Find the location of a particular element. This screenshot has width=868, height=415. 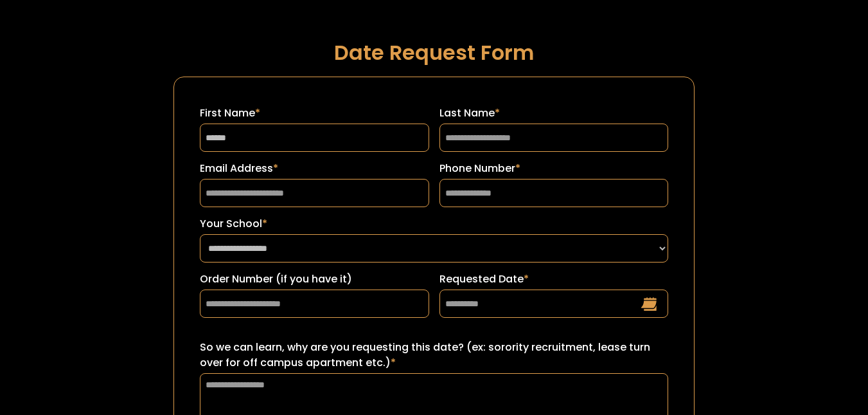

label: First Name is located at coordinates (314, 113).